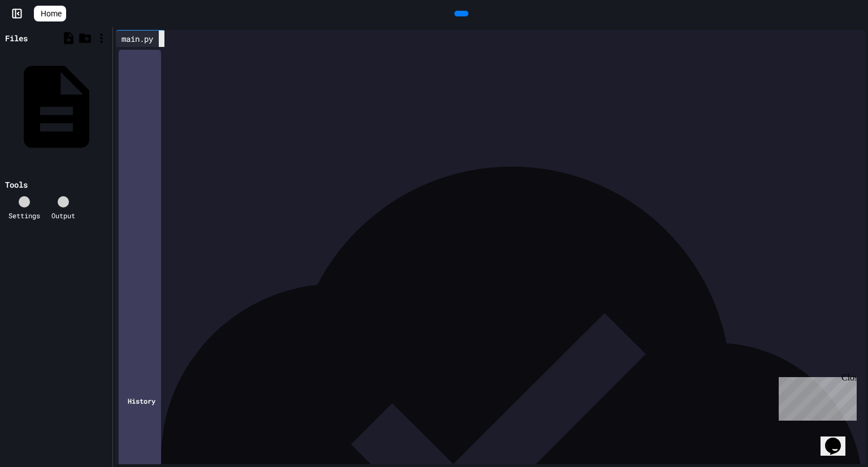 This screenshot has width=868, height=467. Describe the element at coordinates (25, 215) in the screenshot. I see `div: Settings` at that location.